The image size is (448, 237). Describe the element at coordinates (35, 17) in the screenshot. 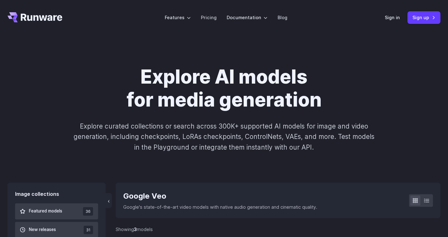

I see `a: Go to /` at that location.